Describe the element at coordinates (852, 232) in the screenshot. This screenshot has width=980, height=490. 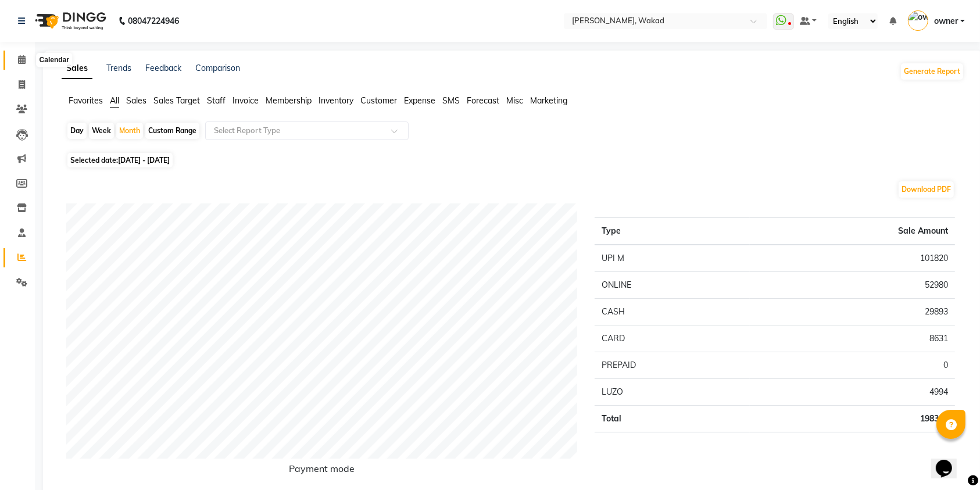
I see `th: Sale Amount` at that location.